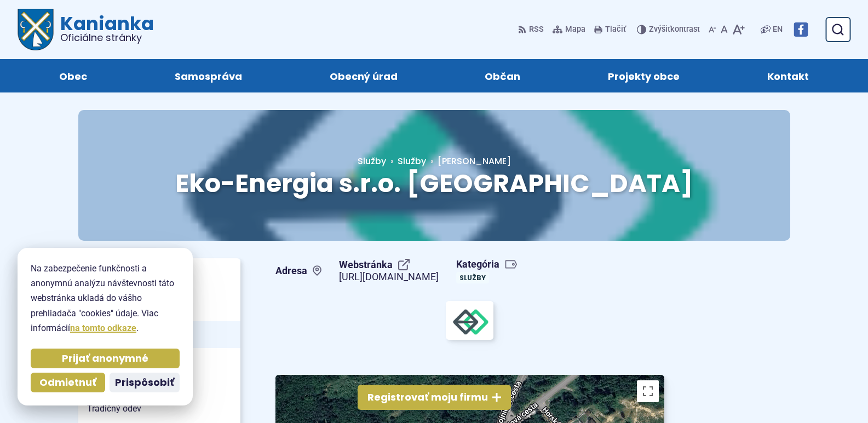 The width and height of the screenshot is (868, 423). I want to click on a: Projekty obce, so click(643, 76).